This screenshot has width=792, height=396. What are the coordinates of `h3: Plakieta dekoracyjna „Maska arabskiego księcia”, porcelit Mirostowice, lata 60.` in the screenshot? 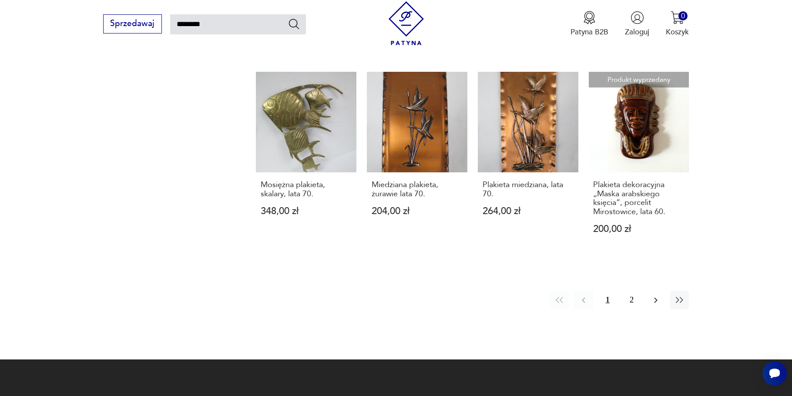 It's located at (638, 198).